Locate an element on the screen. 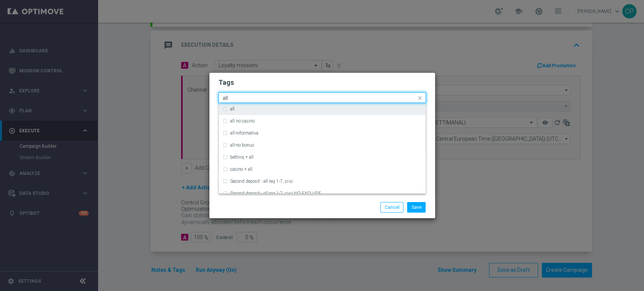 This screenshot has height=291, width=644. div: all is located at coordinates (322, 109).